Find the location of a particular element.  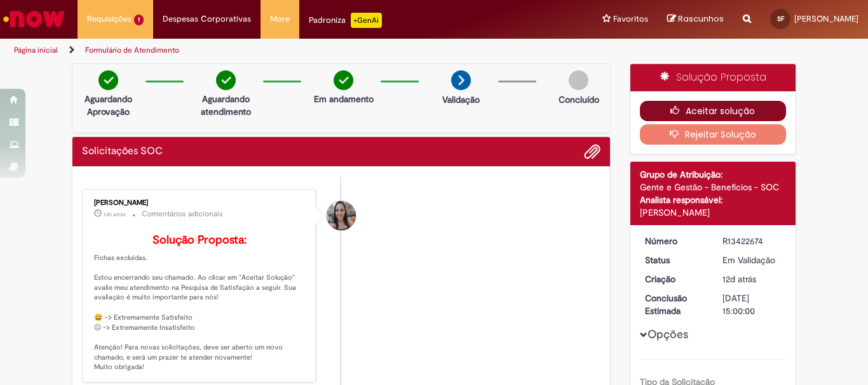

a: Rascunhos is located at coordinates (695, 19).